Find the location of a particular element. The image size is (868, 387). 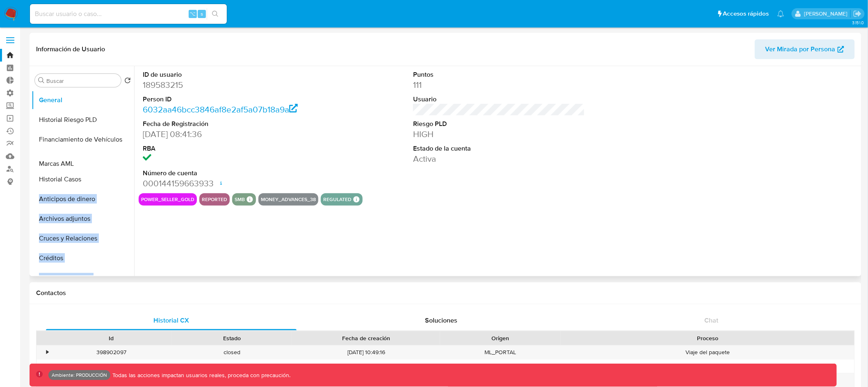

div: Estado is located at coordinates (232, 339).